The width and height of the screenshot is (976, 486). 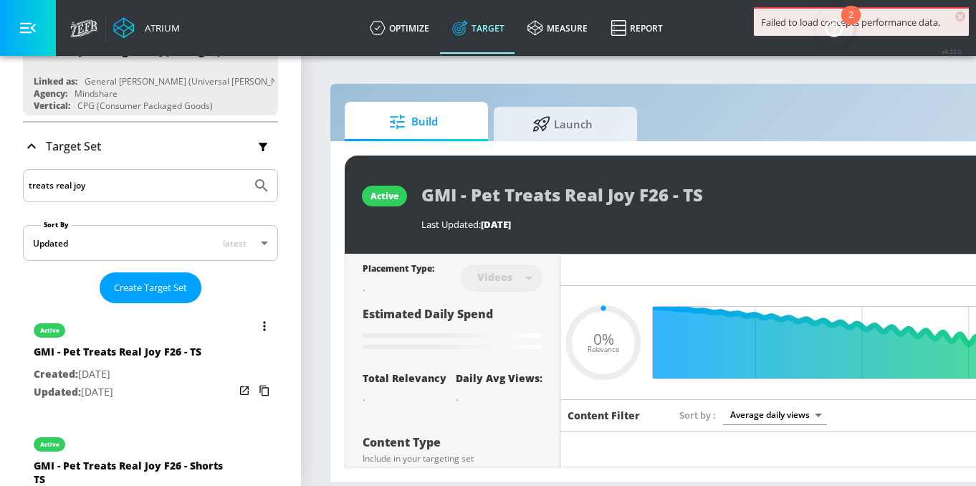 What do you see at coordinates (262, 186) in the screenshot?
I see `button: Submit Search` at bounding box center [262, 186].